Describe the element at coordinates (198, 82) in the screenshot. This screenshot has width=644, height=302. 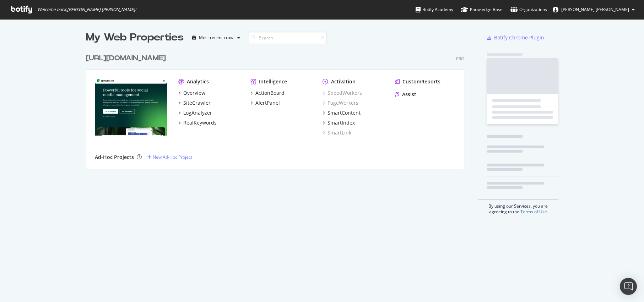
I see `div: Analytics` at that location.